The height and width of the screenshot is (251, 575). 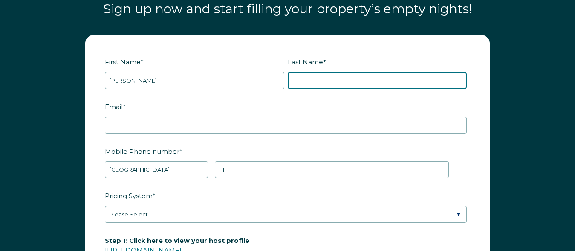 What do you see at coordinates (305, 62) in the screenshot?
I see `span: Last Name` at bounding box center [305, 62].